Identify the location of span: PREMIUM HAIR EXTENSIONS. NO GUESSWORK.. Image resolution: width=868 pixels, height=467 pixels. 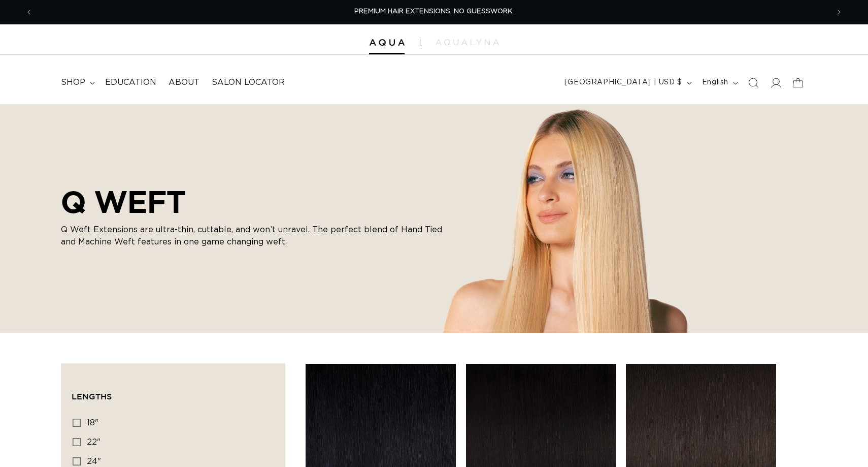
(434, 11).